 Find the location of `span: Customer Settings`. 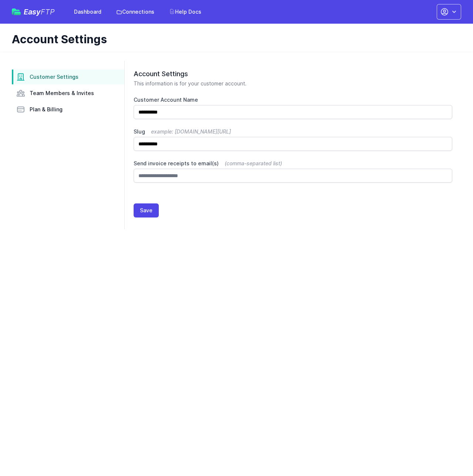

span: Customer Settings is located at coordinates (54, 77).